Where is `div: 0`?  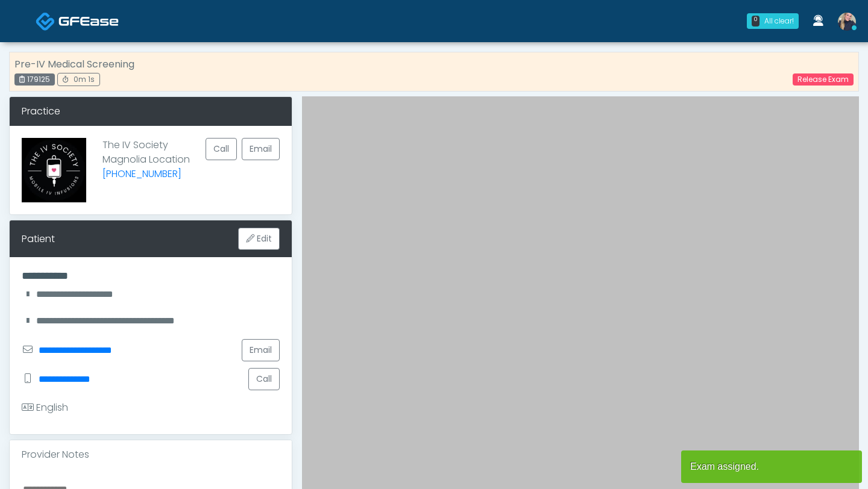 div: 0 is located at coordinates (755, 21).